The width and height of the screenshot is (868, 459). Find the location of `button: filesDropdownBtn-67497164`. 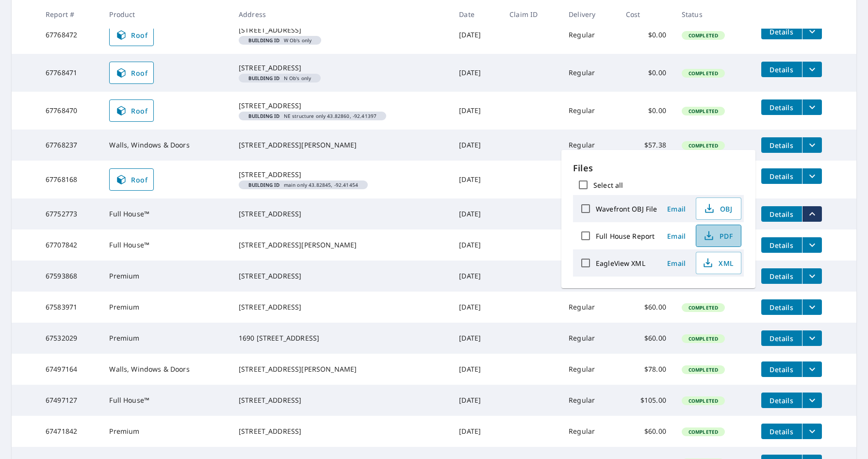

button: filesDropdownBtn-67497164 is located at coordinates (812, 369).